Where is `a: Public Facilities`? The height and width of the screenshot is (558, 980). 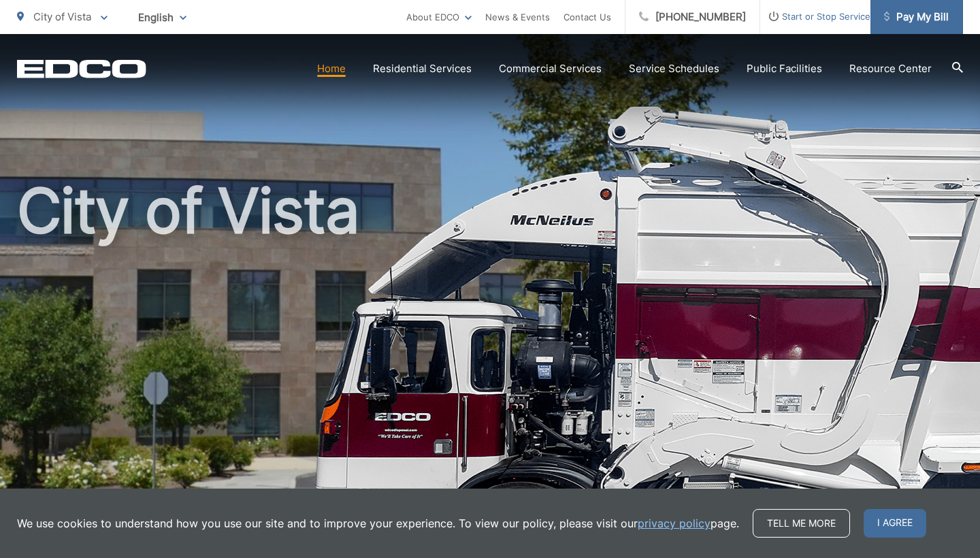
a: Public Facilities is located at coordinates (784, 69).